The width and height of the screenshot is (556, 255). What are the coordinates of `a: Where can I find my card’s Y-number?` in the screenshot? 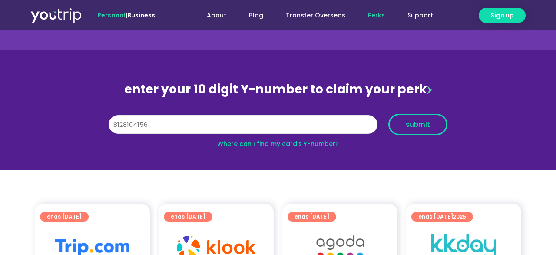 It's located at (278, 144).